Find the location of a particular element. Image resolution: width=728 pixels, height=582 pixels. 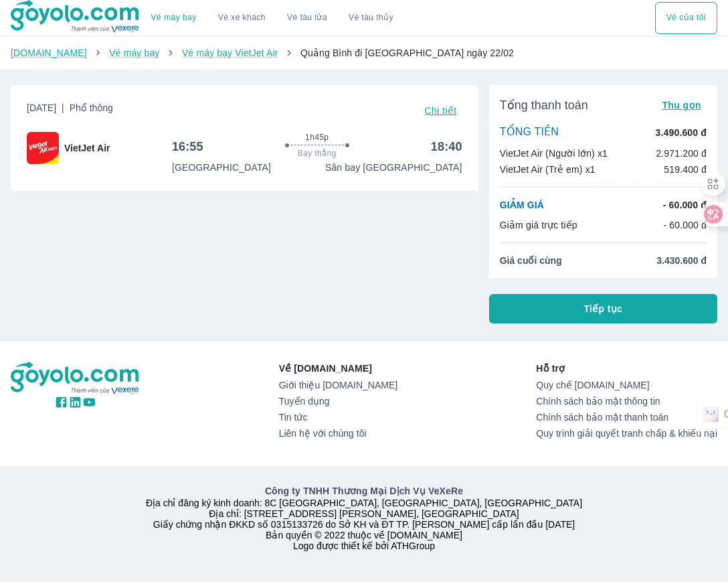

span: Giá cuối cùng is located at coordinates (531, 260).